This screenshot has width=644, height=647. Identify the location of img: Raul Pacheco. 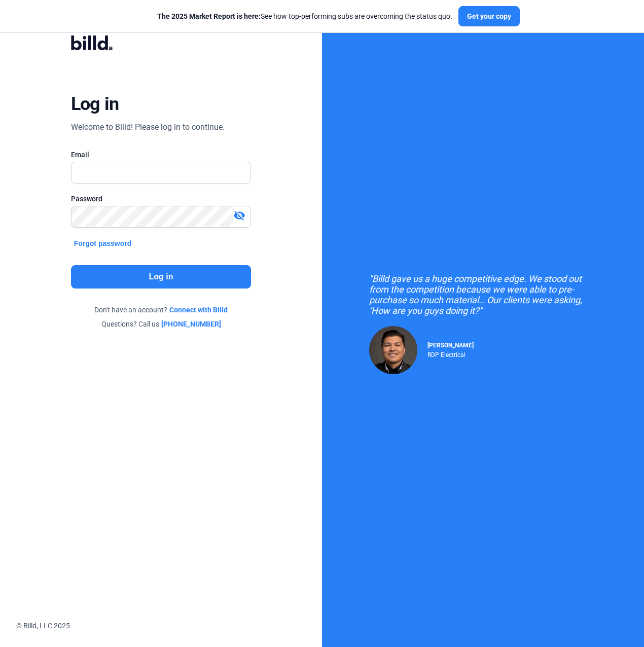
(393, 350).